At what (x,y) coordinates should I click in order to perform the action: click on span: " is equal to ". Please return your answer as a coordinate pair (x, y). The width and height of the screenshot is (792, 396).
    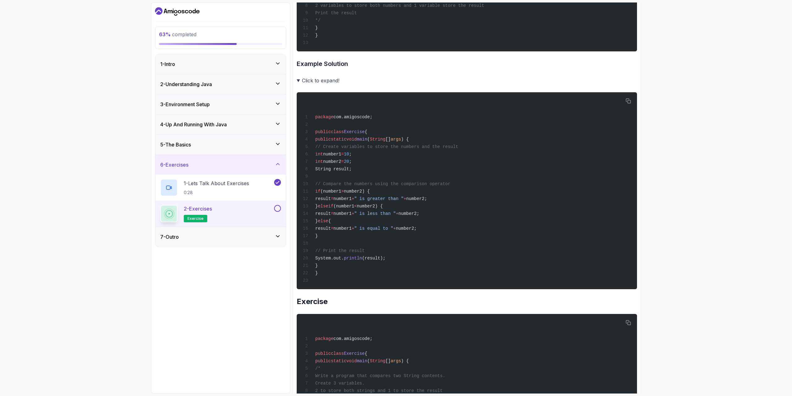
    Looking at the image, I should click on (374, 228).